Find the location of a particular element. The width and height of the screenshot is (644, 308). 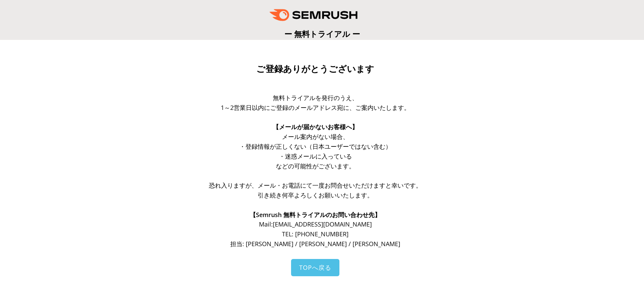

a: TOPへ戻る is located at coordinates (315, 267).